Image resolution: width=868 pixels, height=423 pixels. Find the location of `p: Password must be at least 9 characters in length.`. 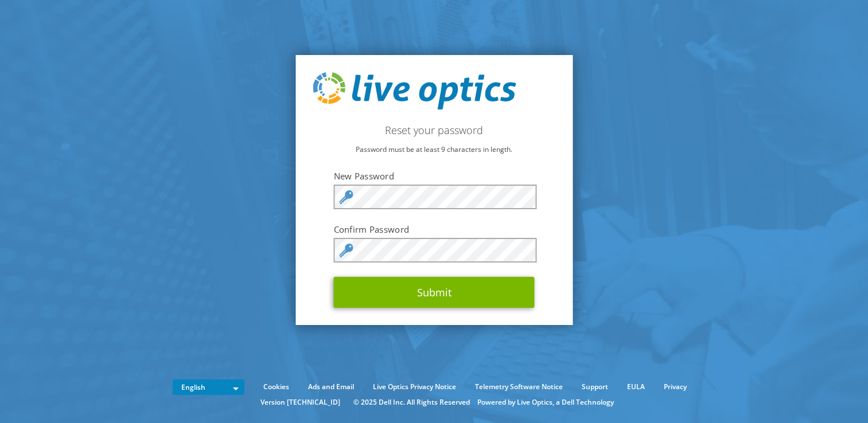

p: Password must be at least 9 characters in length. is located at coordinates (434, 150).